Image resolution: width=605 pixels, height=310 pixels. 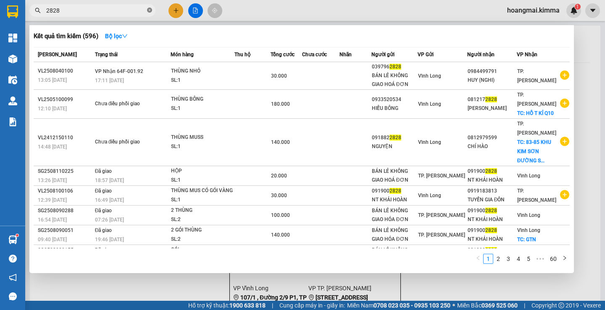 I want to click on a: 2, so click(x=498, y=259).